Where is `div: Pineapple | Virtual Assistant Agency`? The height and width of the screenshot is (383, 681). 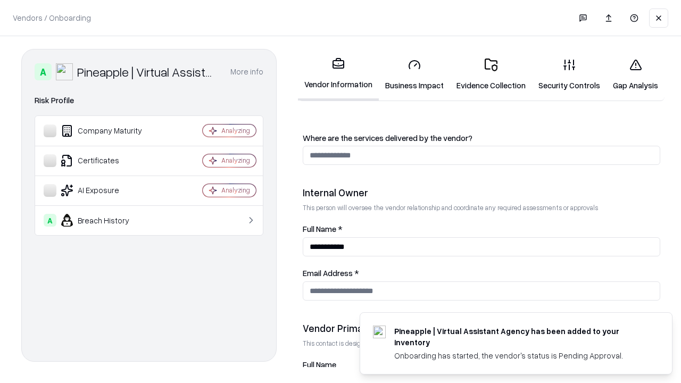 div: Pineapple | Virtual Assistant Agency is located at coordinates (147, 72).